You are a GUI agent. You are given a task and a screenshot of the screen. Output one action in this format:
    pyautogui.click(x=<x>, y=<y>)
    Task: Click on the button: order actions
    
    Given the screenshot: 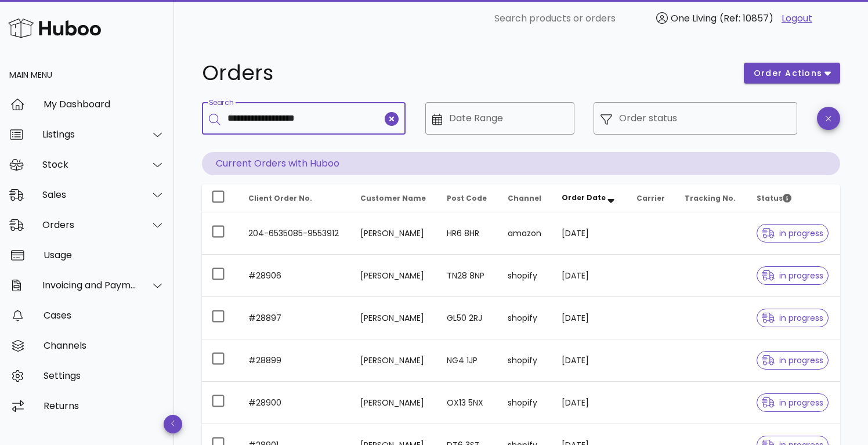 What is the action you would take?
    pyautogui.click(x=792, y=73)
    